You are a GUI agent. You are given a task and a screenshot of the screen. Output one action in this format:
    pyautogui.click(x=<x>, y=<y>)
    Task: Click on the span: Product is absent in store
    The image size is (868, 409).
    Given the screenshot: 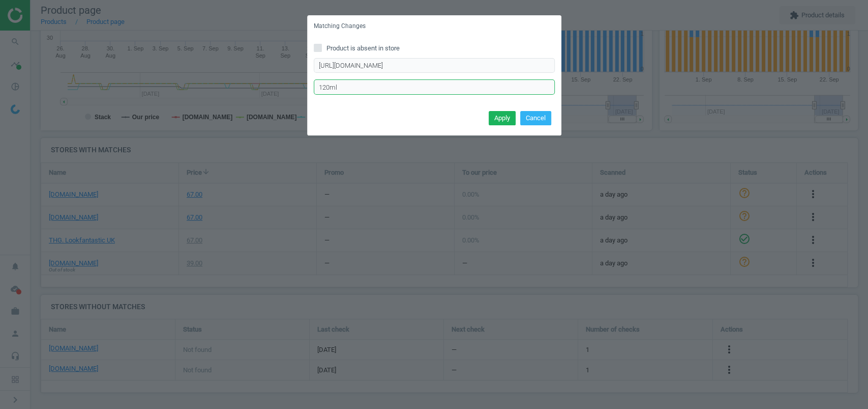 What is the action you would take?
    pyautogui.click(x=363, y=48)
    